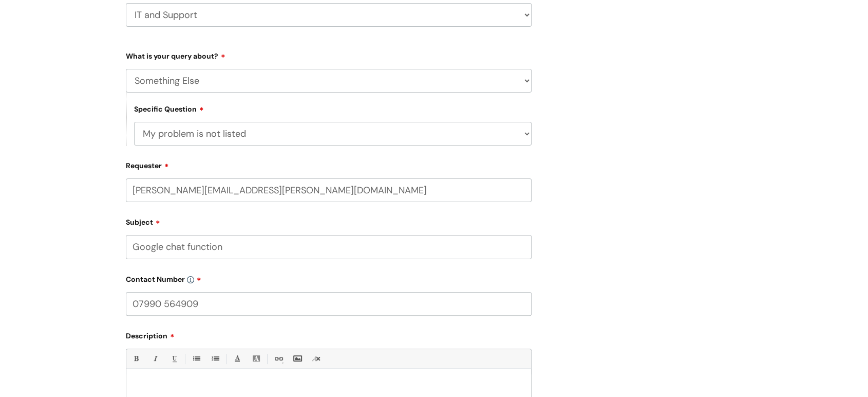  What do you see at coordinates (329, 278) in the screenshot?
I see `label: Contact Number` at bounding box center [329, 278].